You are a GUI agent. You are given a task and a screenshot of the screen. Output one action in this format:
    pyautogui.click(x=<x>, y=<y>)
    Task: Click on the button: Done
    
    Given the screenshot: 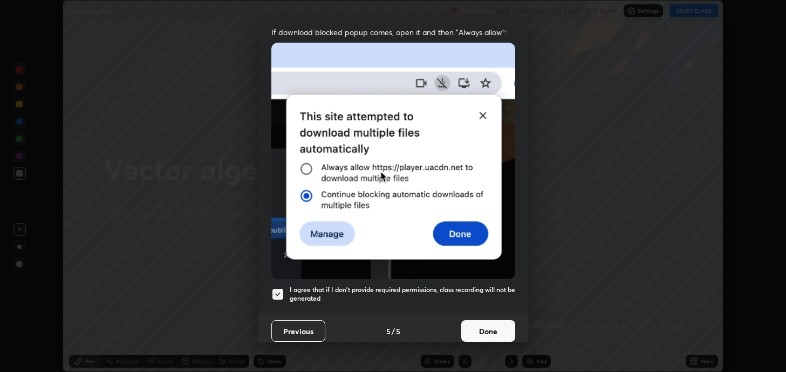 What is the action you would take?
    pyautogui.click(x=488, y=331)
    